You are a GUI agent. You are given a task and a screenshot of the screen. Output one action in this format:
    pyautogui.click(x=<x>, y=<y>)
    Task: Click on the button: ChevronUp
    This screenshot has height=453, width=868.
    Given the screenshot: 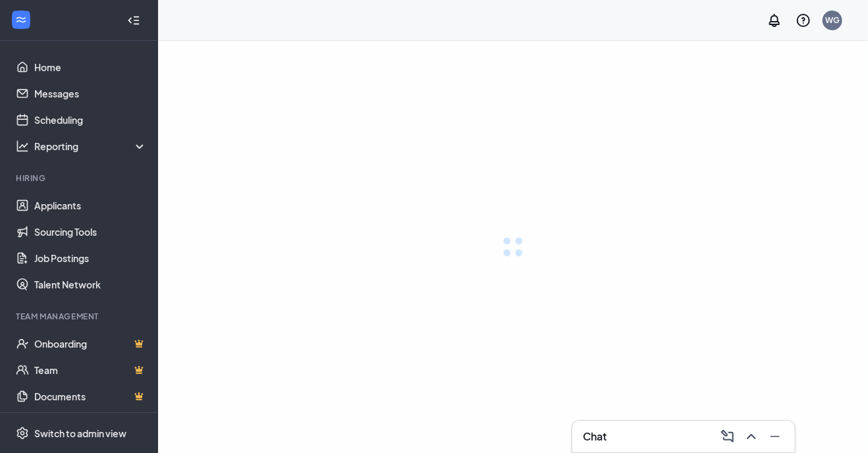 What is the action you would take?
    pyautogui.click(x=750, y=436)
    